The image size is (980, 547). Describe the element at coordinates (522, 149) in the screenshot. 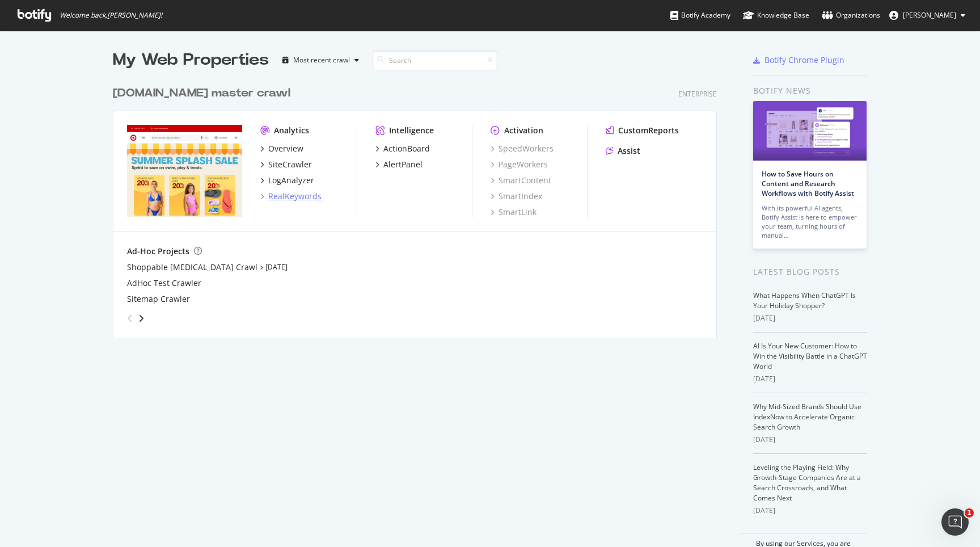

I see `div: SpeedWorkers` at that location.